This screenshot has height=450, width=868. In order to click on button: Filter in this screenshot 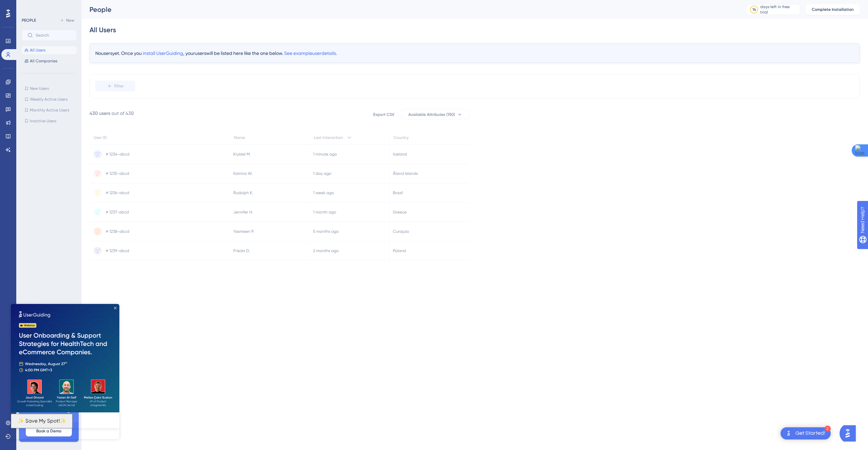, I will do `click(116, 86)`.